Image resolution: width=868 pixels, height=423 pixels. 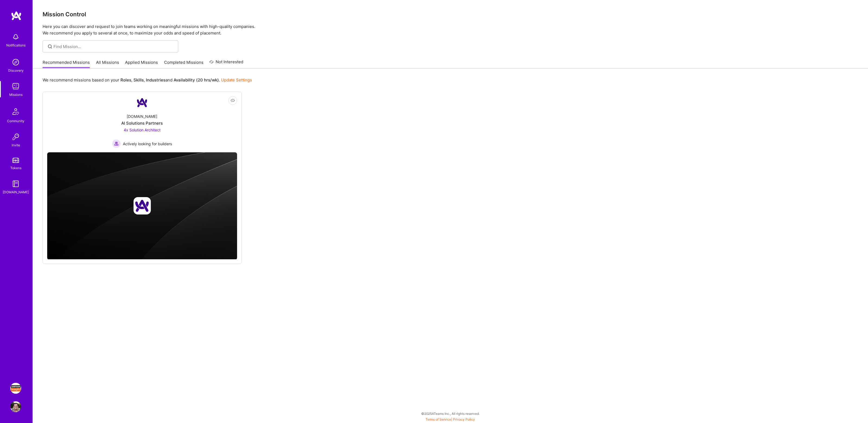 I want to click on a: Terms of Service, so click(x=439, y=419).